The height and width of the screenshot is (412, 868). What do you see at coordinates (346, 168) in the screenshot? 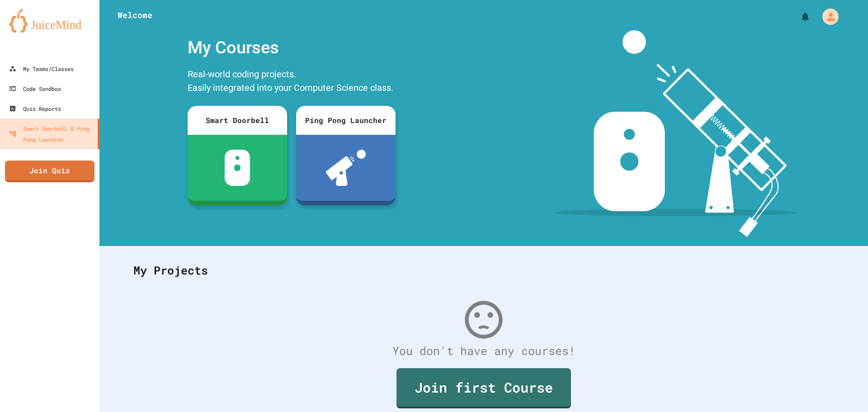
I see `img: ppl-with-ball.png` at bounding box center [346, 168].